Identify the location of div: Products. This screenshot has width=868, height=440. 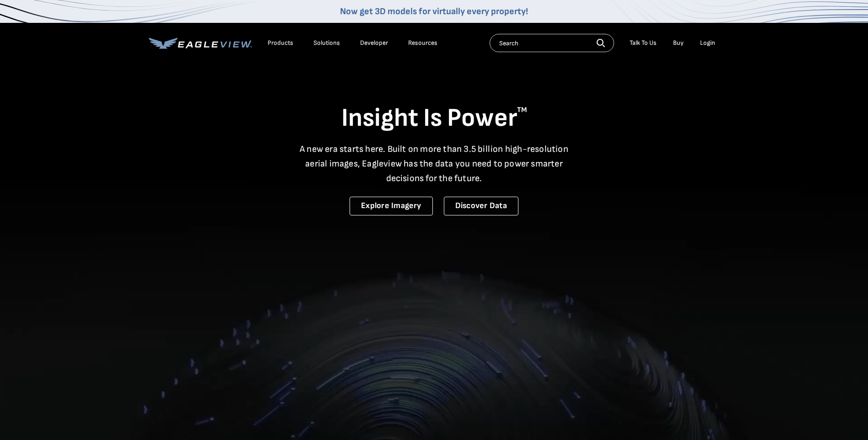
(281, 43).